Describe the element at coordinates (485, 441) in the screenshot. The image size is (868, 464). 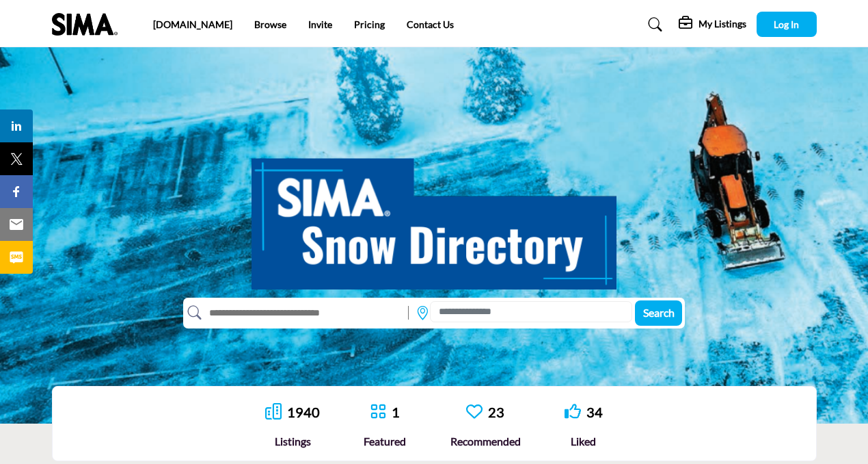
I see `div: Recommended` at that location.